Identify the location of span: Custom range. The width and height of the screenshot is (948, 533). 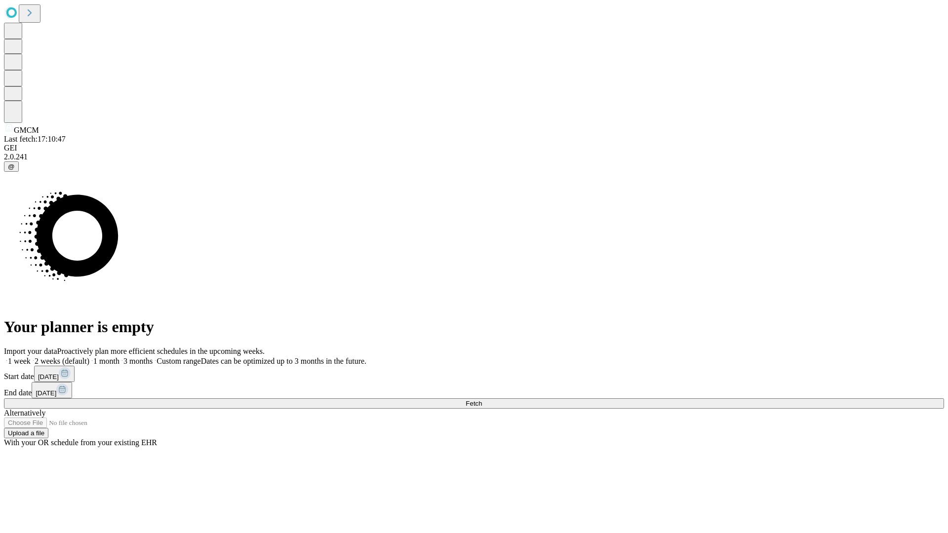
(178, 361).